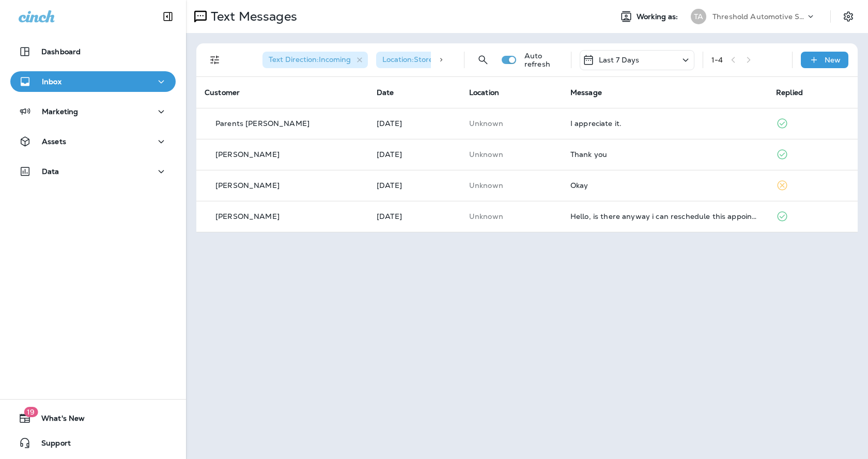  What do you see at coordinates (60, 111) in the screenshot?
I see `p: Marketing` at bounding box center [60, 111].